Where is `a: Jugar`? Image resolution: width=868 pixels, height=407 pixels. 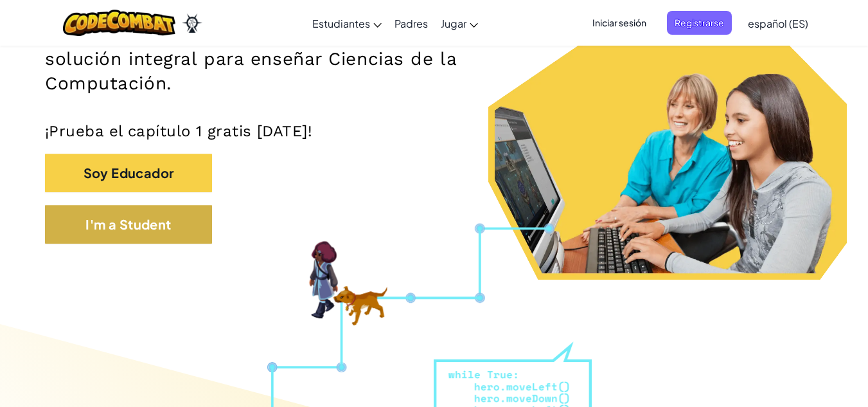
a: Jugar is located at coordinates (459, 23).